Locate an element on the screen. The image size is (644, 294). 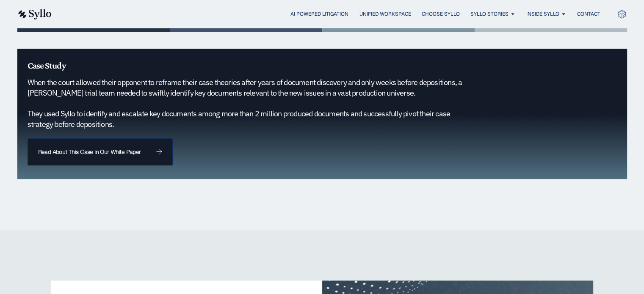
h5: When the court allowed their opponent to reframe their case theories after years of document disc... is located at coordinates (251, 103).